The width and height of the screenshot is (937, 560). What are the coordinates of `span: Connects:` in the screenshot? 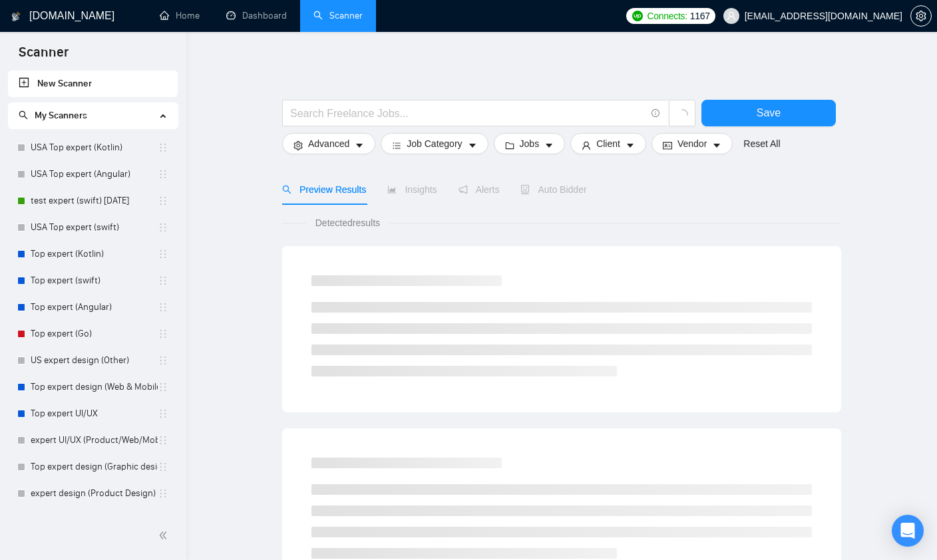 It's located at (667, 16).